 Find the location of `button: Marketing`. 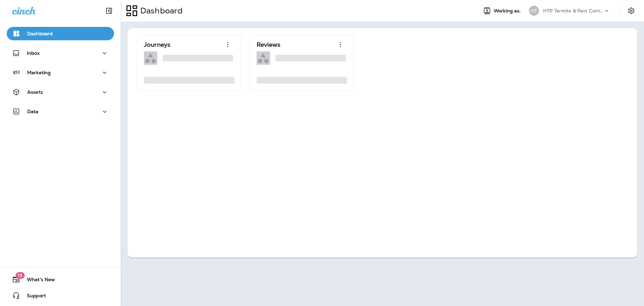

button: Marketing is located at coordinates (60, 72).